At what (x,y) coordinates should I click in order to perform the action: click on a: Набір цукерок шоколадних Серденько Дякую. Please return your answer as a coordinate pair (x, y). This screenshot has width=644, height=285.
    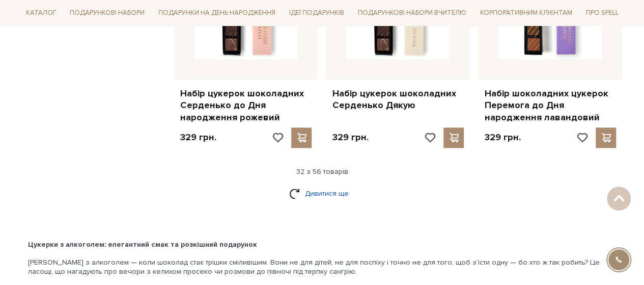
    Looking at the image, I should click on (398, 99).